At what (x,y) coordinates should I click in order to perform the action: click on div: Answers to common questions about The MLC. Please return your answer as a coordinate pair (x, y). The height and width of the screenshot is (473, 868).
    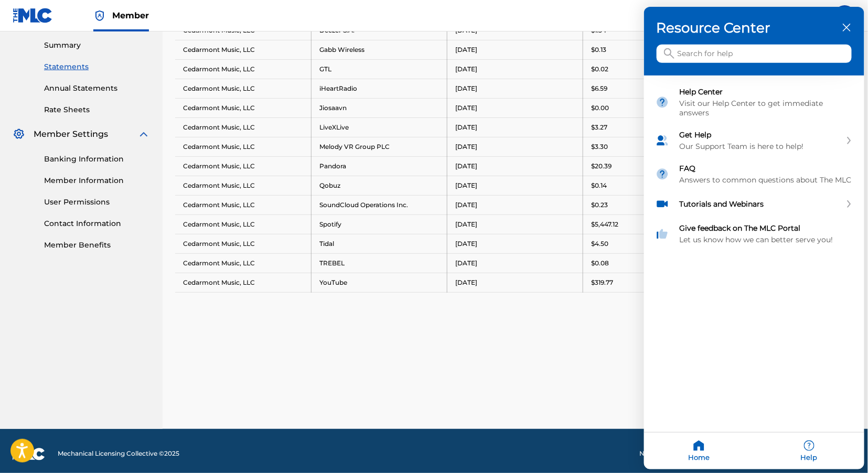
    Looking at the image, I should click on (766, 180).